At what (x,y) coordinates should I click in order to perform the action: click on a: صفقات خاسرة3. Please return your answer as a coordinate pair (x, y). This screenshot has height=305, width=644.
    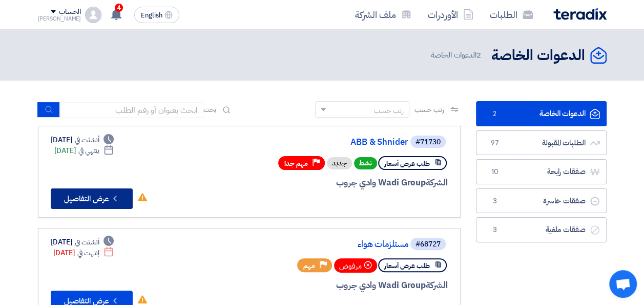
    Looking at the image, I should click on (541, 201).